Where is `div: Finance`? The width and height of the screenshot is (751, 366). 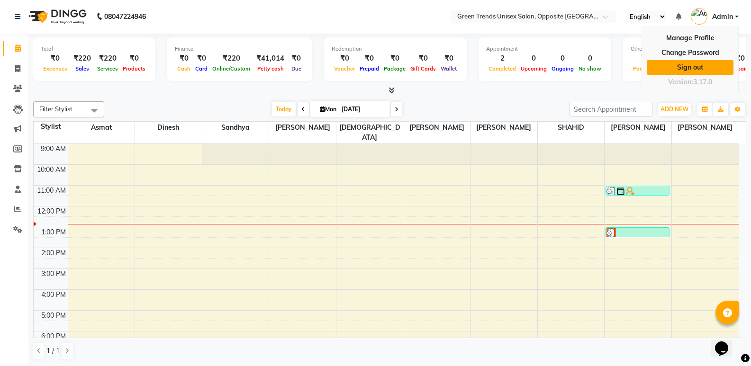 div: Finance is located at coordinates (240, 49).